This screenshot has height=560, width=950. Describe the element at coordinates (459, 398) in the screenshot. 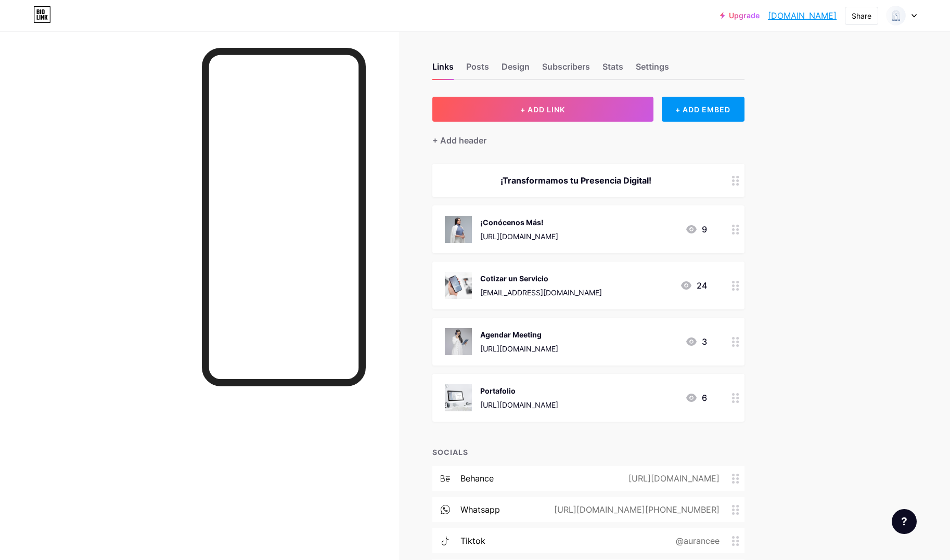

I see `img: Portafolio` at that location.